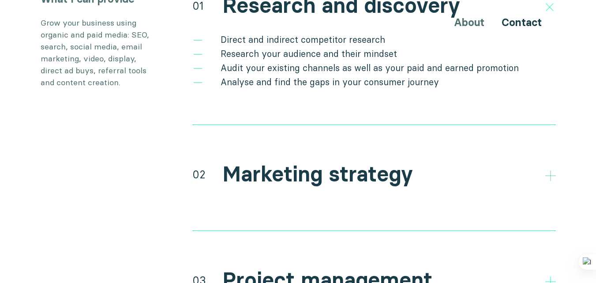 The width and height of the screenshot is (596, 283). Describe the element at coordinates (374, 40) in the screenshot. I see `li: Direct and indirect competitor research` at that location.